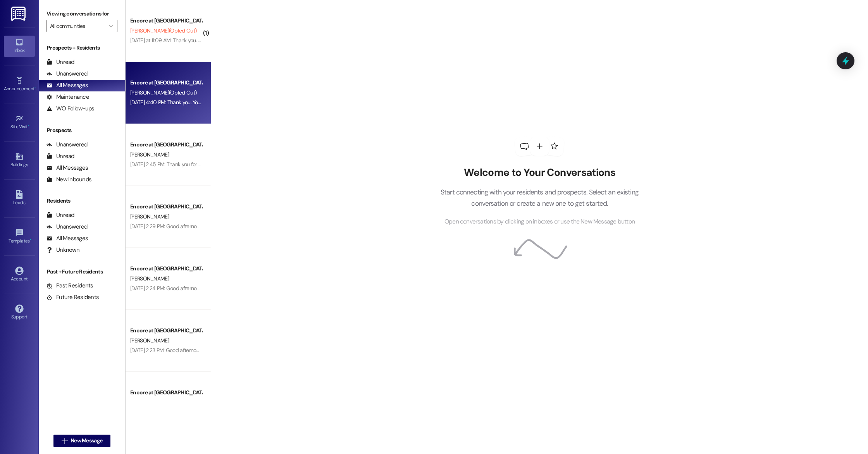 This screenshot has height=454, width=868. Describe the element at coordinates (70, 108) in the screenshot. I see `div: WO Follow-ups` at that location.